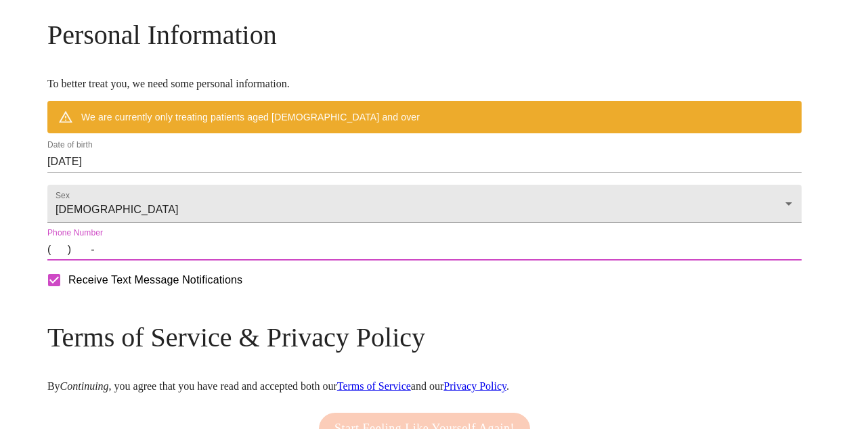 The image size is (849, 429). What do you see at coordinates (70, 146) in the screenshot?
I see `label: Date of birth` at bounding box center [70, 146].